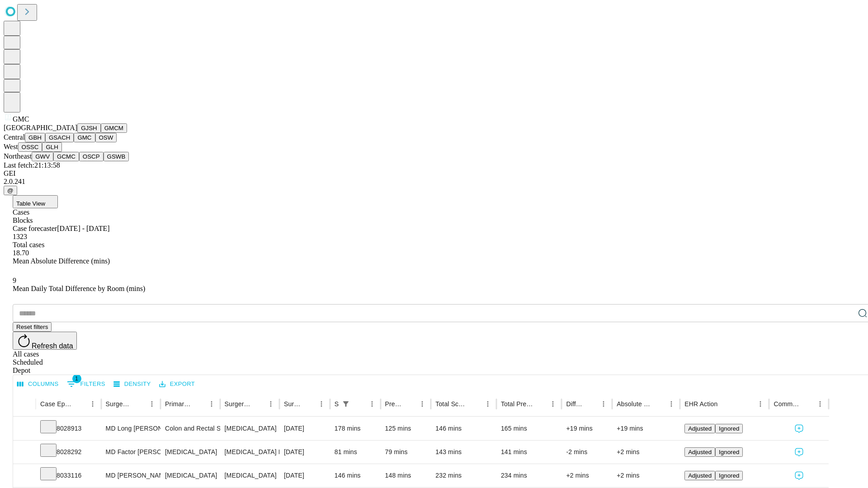 Image resolution: width=868 pixels, height=488 pixels. Describe the element at coordinates (463, 452) in the screenshot. I see `div: 143 mins` at that location.